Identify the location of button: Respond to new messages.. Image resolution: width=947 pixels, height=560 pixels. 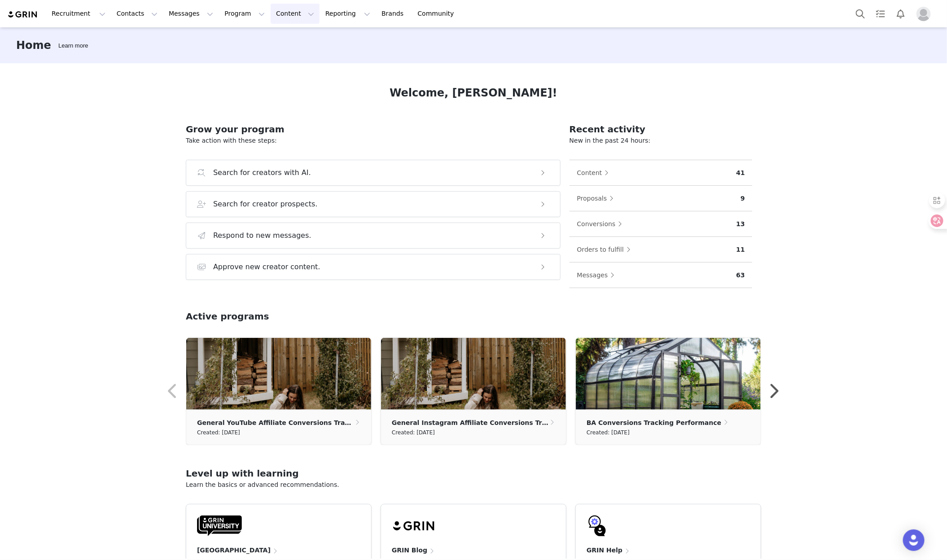
(373, 235).